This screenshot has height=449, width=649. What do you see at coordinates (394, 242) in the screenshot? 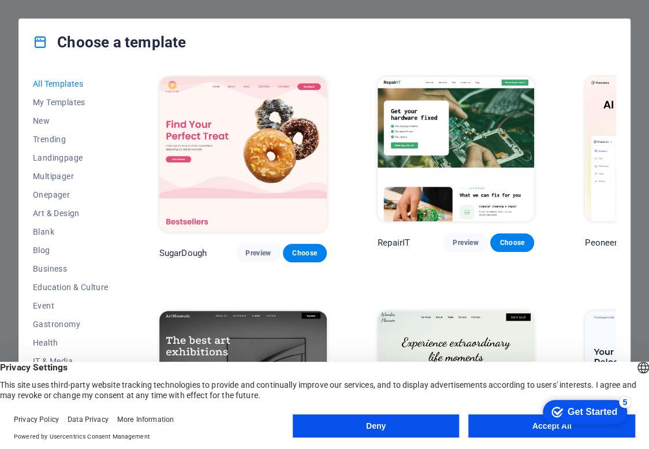
I see `p: RepairIT` at bounding box center [394, 242].